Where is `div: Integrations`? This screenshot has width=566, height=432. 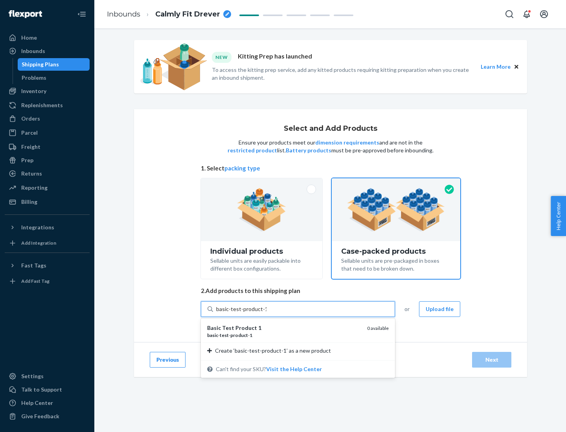
div: Integrations is located at coordinates (38, 228).